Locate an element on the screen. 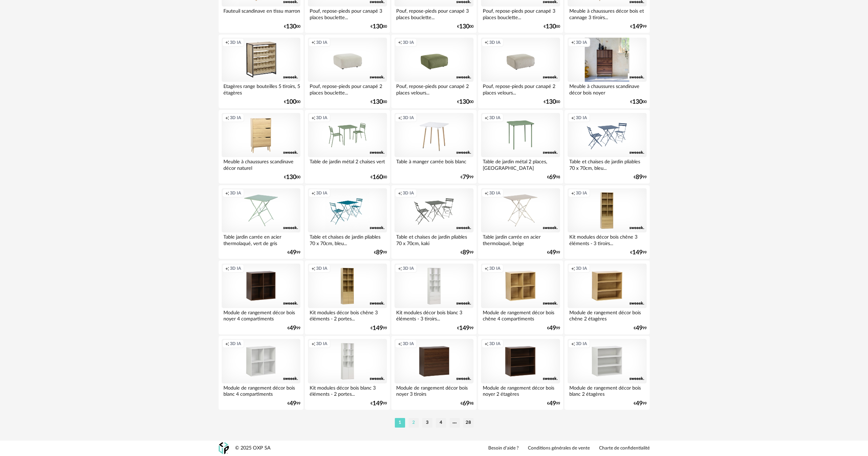  a: Charte de confidentialité is located at coordinates (624, 449).